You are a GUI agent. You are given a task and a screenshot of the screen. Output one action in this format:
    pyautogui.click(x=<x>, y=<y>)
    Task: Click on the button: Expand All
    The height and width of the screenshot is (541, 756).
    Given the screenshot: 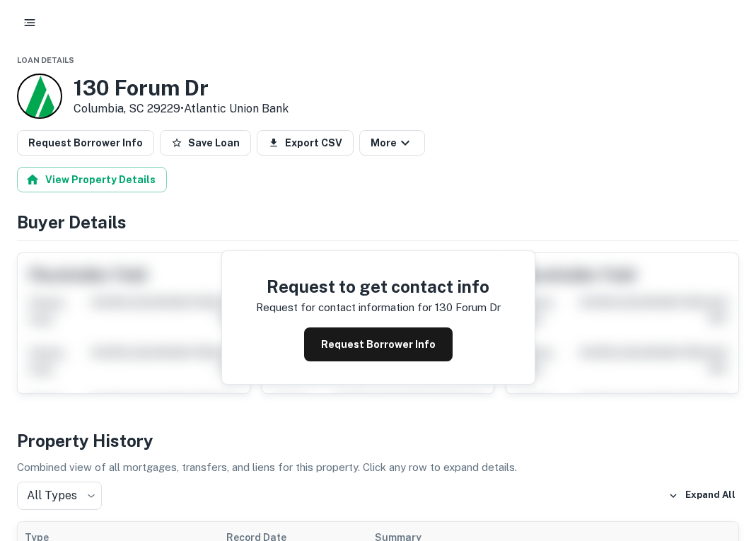 What is the action you would take?
    pyautogui.click(x=701, y=496)
    